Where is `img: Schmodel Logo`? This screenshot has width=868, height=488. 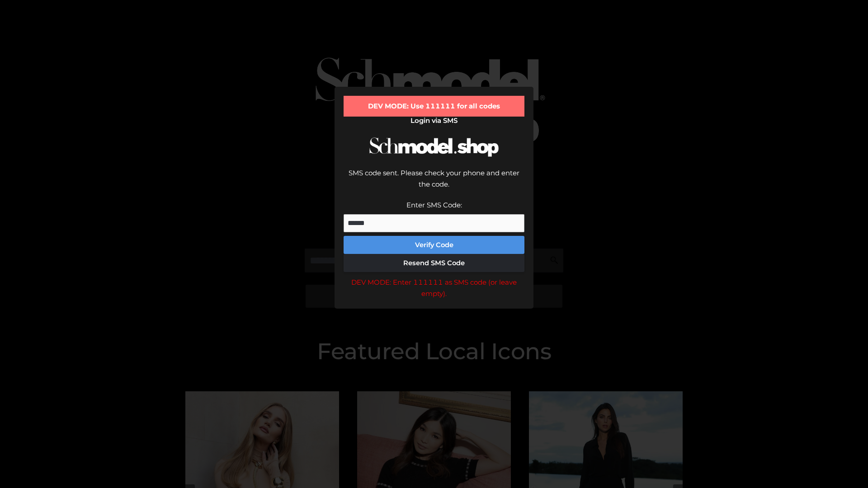
img: Schmodel Logo is located at coordinates (434, 147).